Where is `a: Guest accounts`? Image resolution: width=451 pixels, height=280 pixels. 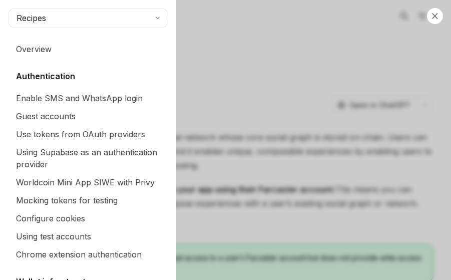 a: Guest accounts is located at coordinates (88, 116).